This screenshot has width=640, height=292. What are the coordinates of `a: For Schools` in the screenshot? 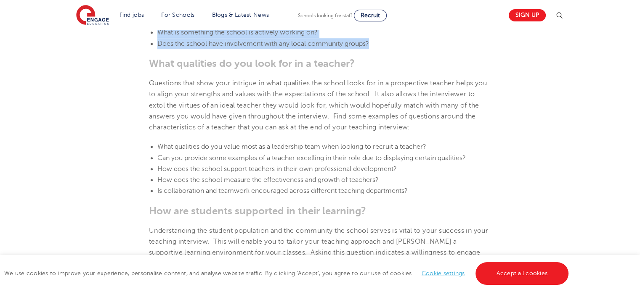 It's located at (177, 15).